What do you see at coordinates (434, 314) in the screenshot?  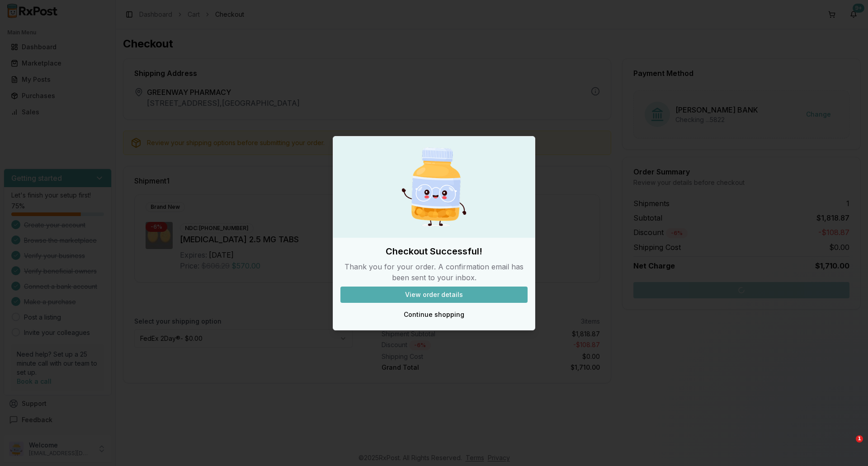 I see `button: Continue shopping` at bounding box center [434, 314].